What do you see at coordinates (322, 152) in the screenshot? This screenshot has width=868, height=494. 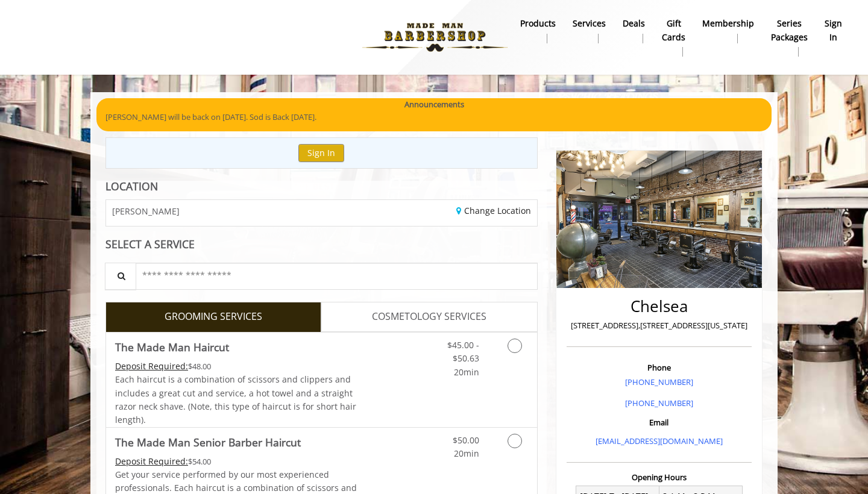 I see `button: Sign In` at bounding box center [322, 152].